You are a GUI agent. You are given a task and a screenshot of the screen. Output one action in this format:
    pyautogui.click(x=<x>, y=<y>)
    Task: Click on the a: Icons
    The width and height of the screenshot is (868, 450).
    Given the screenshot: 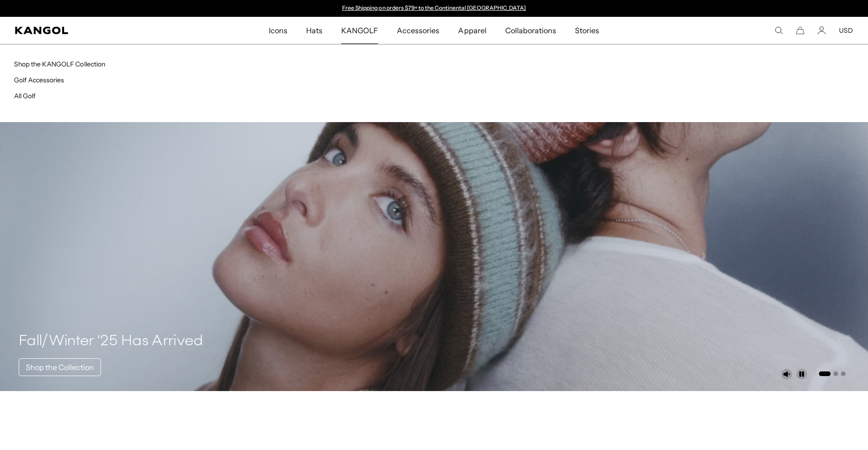 What is the action you would take?
    pyautogui.click(x=278, y=30)
    